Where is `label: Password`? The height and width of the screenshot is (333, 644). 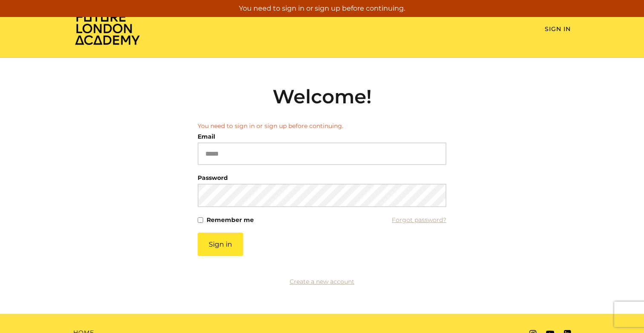 label: Password is located at coordinates (213, 178).